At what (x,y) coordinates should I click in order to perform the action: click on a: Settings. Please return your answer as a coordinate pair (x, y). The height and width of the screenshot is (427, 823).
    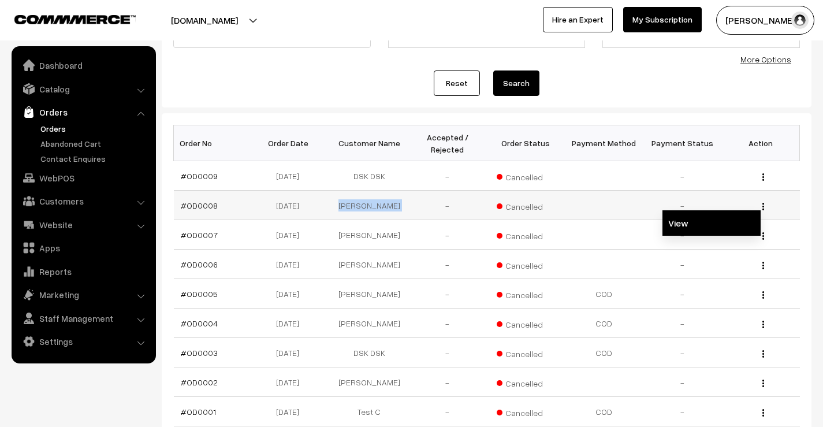
    Looking at the image, I should click on (83, 341).